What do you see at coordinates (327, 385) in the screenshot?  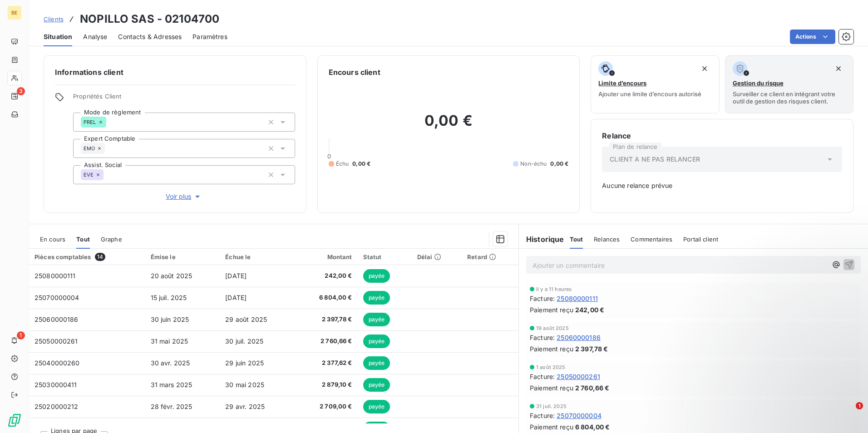 I see `span: 2 879,10 €` at bounding box center [327, 385].